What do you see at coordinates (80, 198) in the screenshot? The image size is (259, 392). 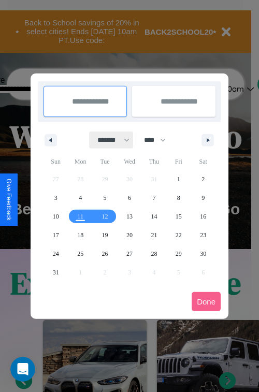 I see `span: 4` at bounding box center [80, 198].